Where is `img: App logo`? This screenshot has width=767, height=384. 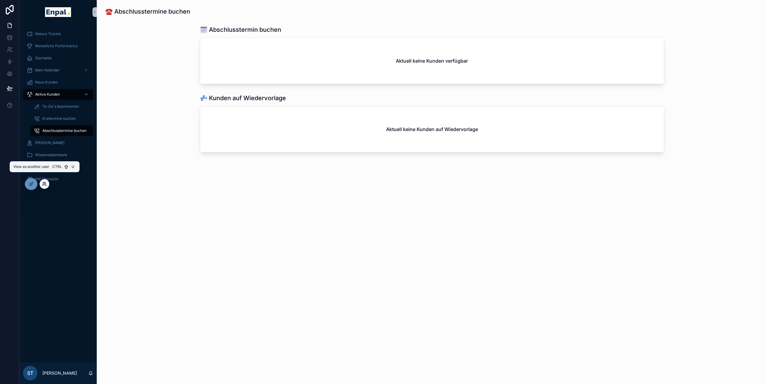 img: App logo is located at coordinates (58, 12).